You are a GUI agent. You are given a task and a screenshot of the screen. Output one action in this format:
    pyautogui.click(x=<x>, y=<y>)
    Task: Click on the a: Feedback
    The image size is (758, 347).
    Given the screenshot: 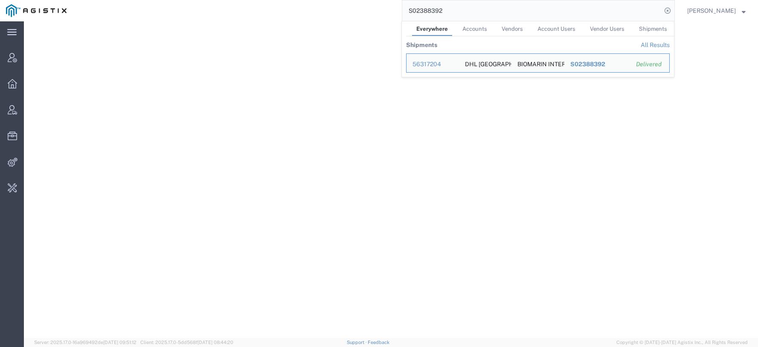 What is the action you would take?
    pyautogui.click(x=379, y=342)
    